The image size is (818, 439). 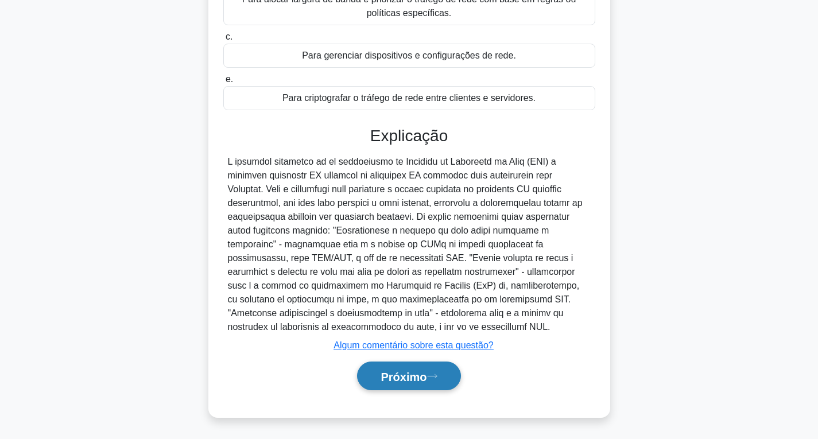 I want to click on button: Próximo, so click(x=408, y=376).